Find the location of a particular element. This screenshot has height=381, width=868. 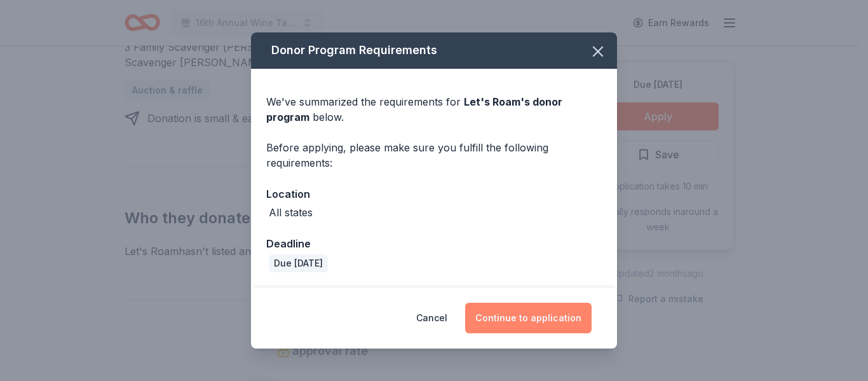

div: We've summarized the requirements for below. is located at coordinates (434, 109).